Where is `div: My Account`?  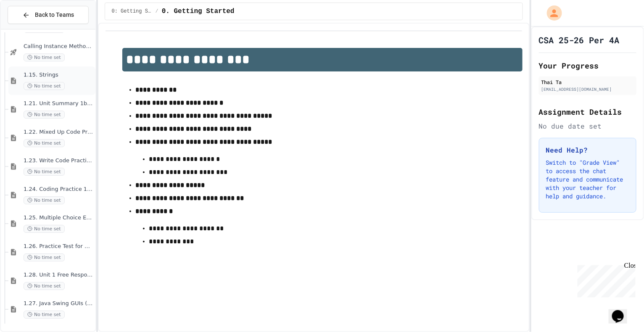 div: My Account is located at coordinates (551, 13).